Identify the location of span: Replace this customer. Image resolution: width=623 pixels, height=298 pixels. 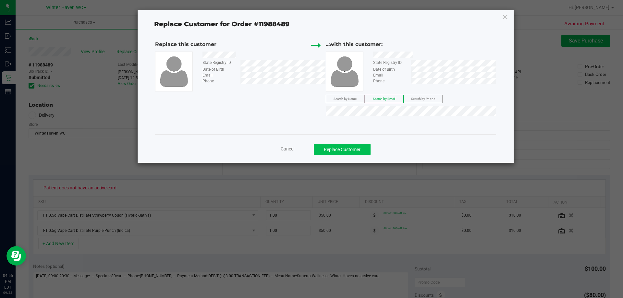
(186, 44).